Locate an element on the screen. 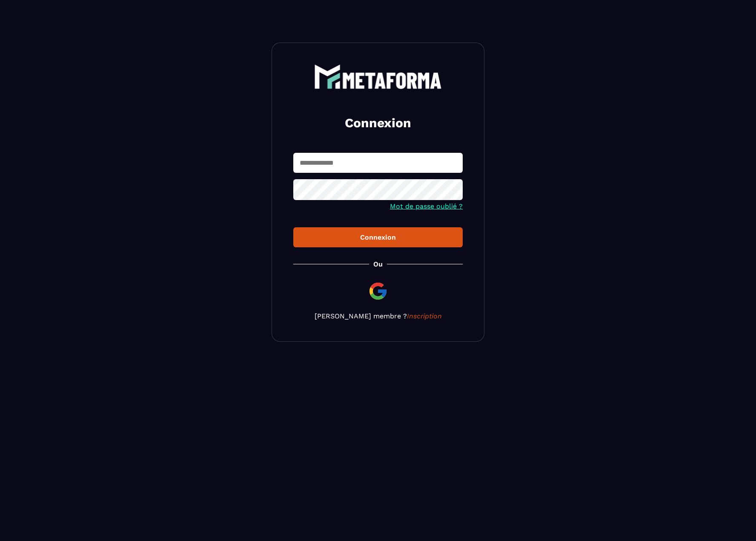 The width and height of the screenshot is (756, 541). p: Ou is located at coordinates (378, 264).